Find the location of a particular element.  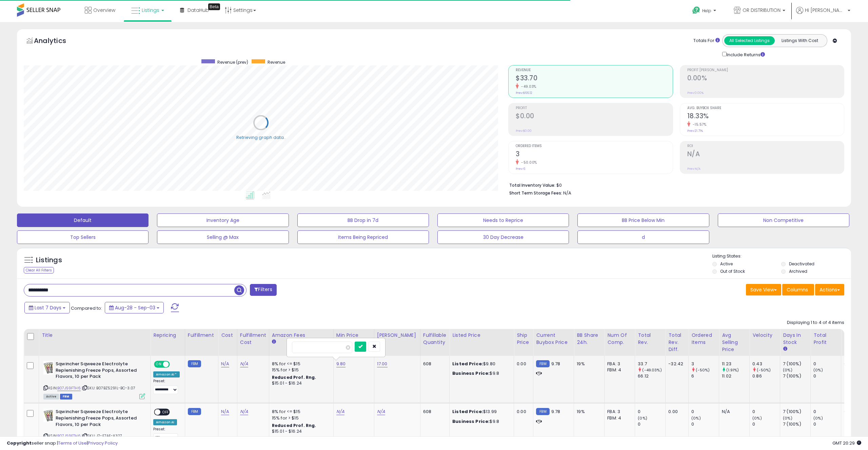

div: Min Price is located at coordinates (354, 335).